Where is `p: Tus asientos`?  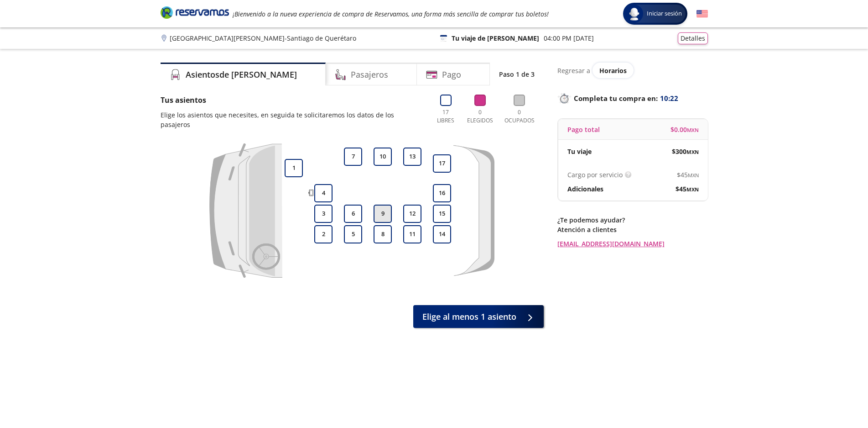 p: Tus asientos is located at coordinates (292, 100).